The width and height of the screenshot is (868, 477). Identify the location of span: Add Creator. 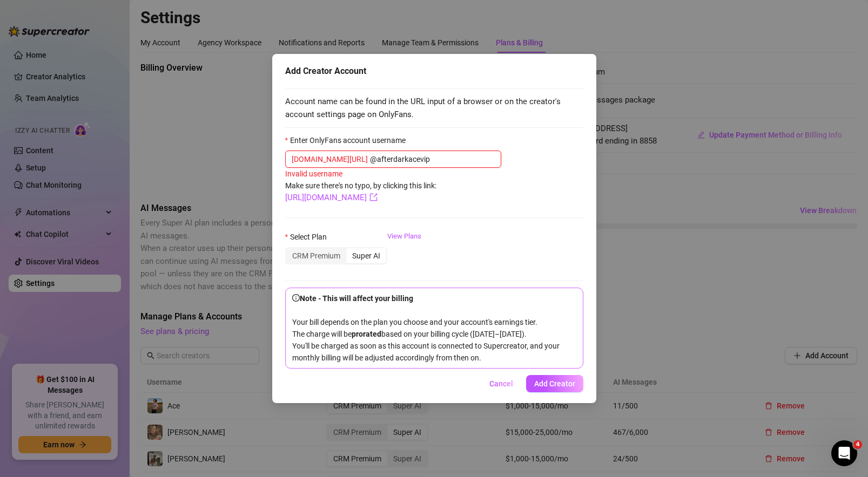
(555, 384).